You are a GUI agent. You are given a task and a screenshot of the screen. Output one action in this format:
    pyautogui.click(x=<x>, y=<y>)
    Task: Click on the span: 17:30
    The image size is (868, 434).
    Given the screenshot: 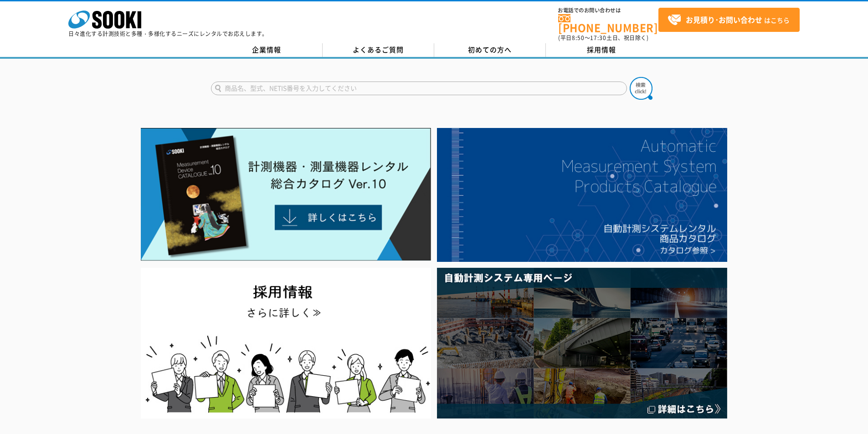 What is the action you would take?
    pyautogui.click(x=598, y=38)
    